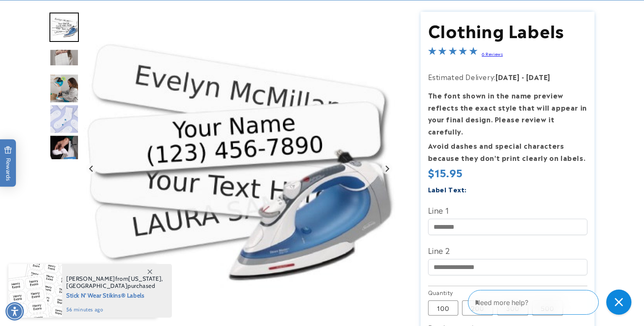 The height and width of the screenshot is (326, 644). What do you see at coordinates (115, 294) in the screenshot?
I see `span: Stick N' Wear Stikins® Labels` at bounding box center [115, 294].